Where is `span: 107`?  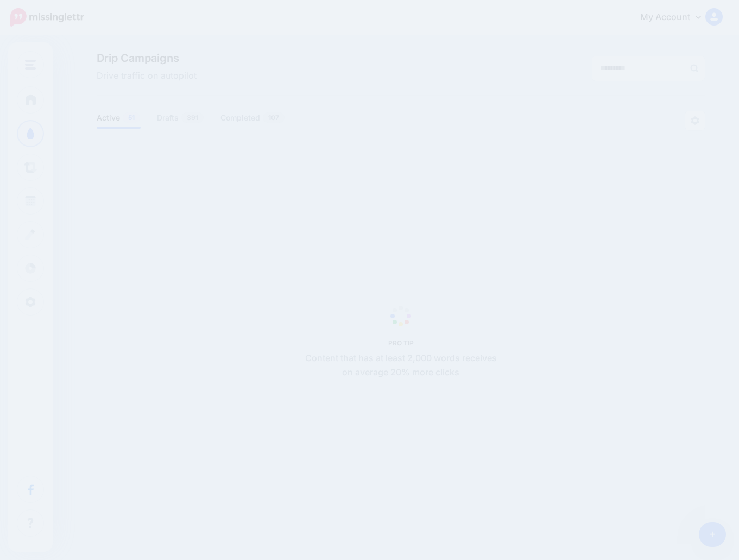 span: 107 is located at coordinates (274, 117).